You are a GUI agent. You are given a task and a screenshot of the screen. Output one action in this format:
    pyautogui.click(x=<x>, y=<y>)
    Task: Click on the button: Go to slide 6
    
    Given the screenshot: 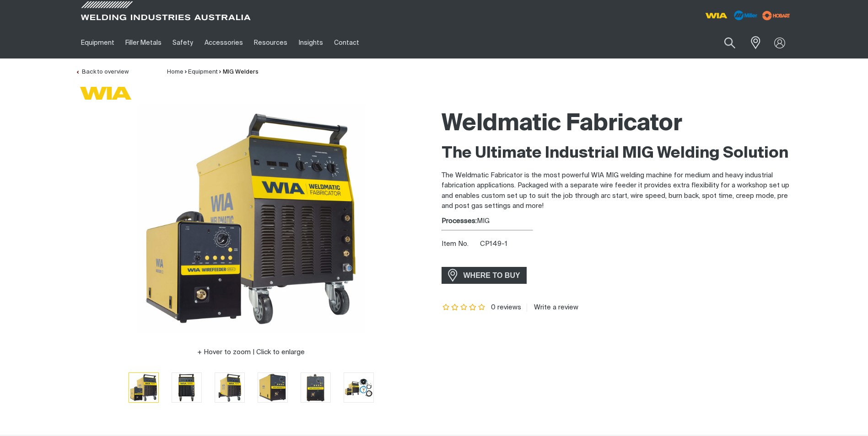 What is the action you would take?
    pyautogui.click(x=358, y=388)
    